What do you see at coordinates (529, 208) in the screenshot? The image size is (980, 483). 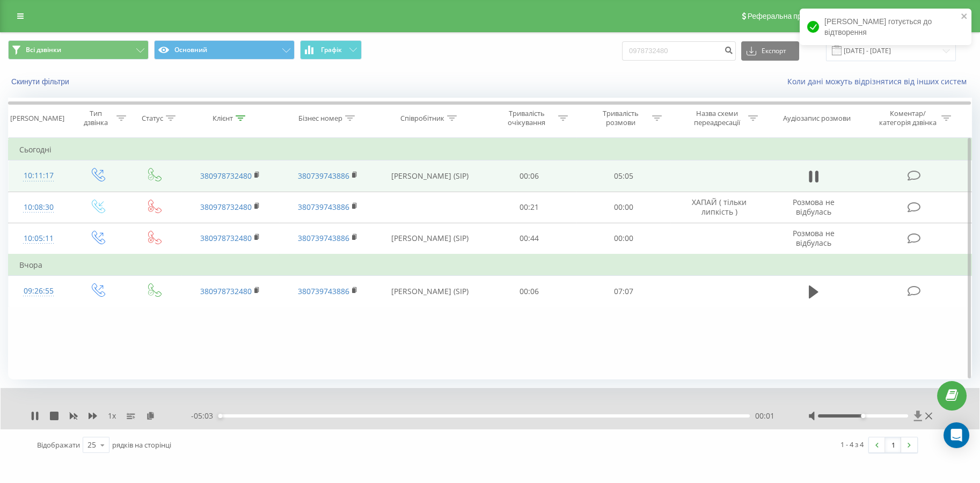 I see `td: 00:21` at bounding box center [529, 208].